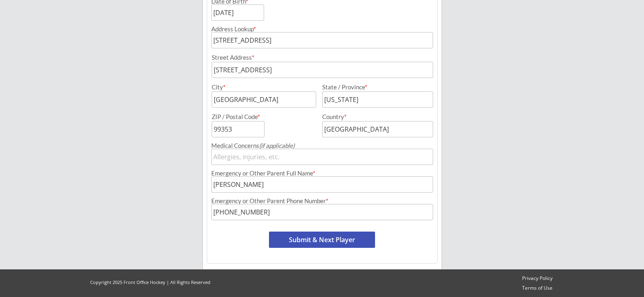  Describe the element at coordinates (276, 146) in the screenshot. I see `em: (if applicable)` at that location.